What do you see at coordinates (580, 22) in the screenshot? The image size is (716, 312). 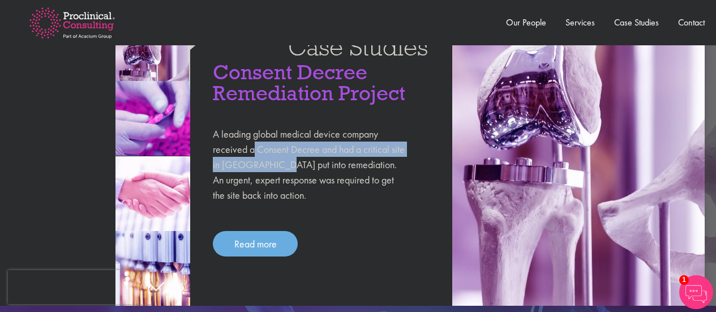 I see `a: Services` at bounding box center [580, 22].